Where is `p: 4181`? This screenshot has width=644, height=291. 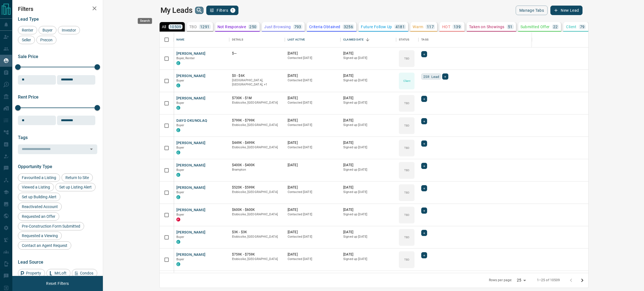
p: 4181 is located at coordinates (400, 27).